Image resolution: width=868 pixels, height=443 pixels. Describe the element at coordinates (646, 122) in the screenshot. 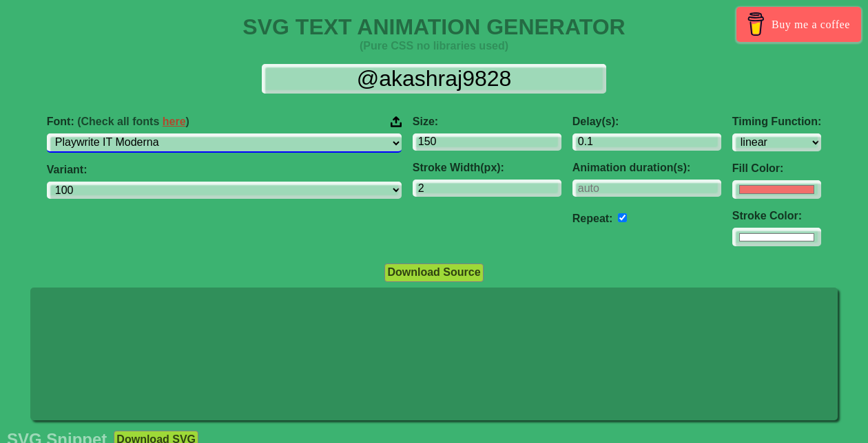

I see `label: Delay(s):` at that location.